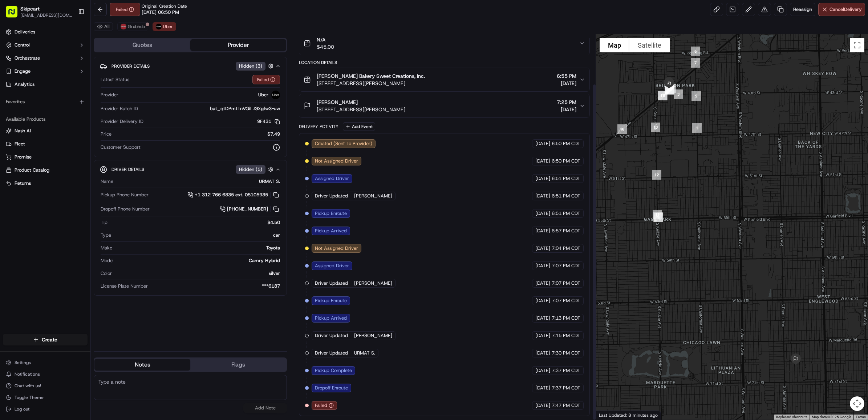 The image size is (868, 420). Describe the element at coordinates (69, 126) in the screenshot. I see `a: Powered byPylon` at that location.